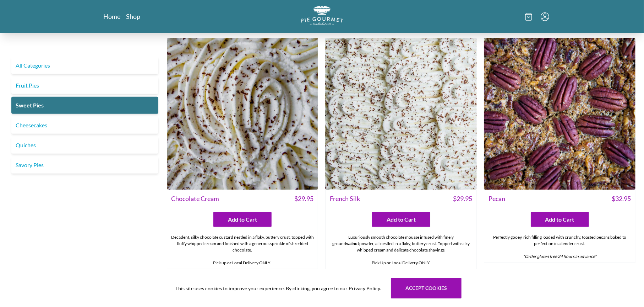  What do you see at coordinates (353, 243) in the screenshot?
I see `strong: walnut` at bounding box center [353, 243].